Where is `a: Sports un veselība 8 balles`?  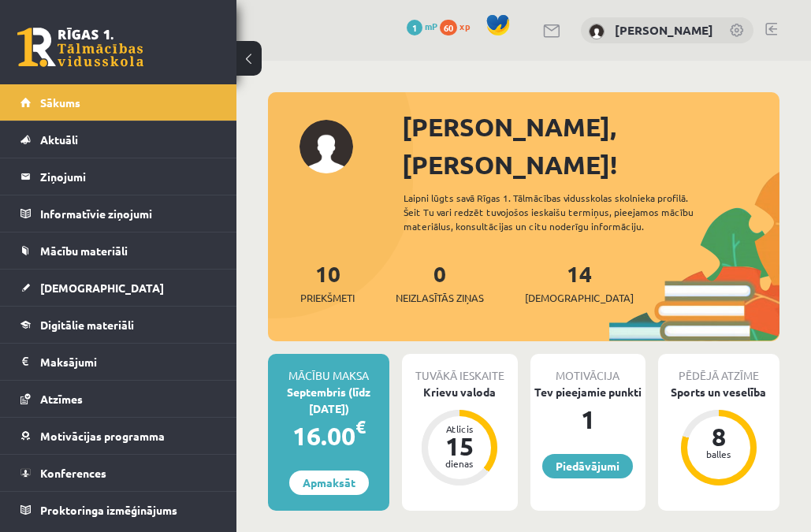
a: Sports un veselība 8 balles is located at coordinates (719, 436).